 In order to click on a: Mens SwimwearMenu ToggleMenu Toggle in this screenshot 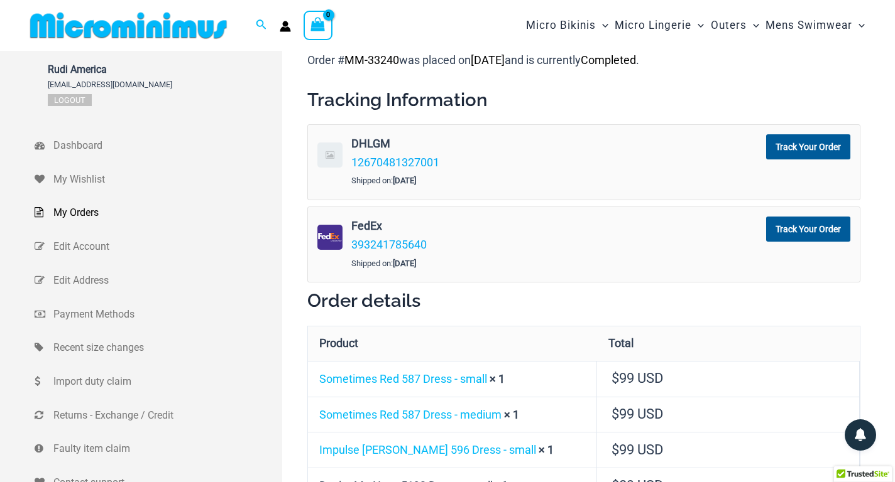, I will do `click(815, 25)`.